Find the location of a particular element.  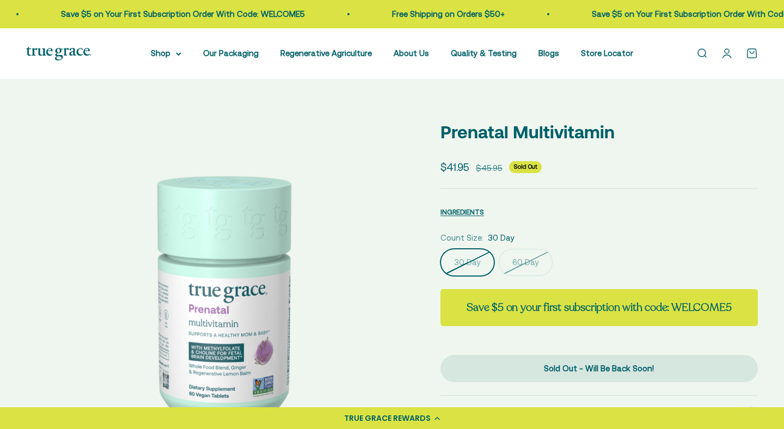

button: Sold Out - Will Be Back Soon! is located at coordinates (599, 369).